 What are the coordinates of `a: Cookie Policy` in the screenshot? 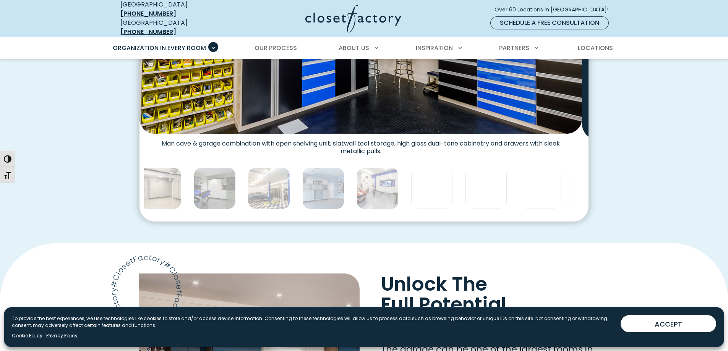 It's located at (27, 336).